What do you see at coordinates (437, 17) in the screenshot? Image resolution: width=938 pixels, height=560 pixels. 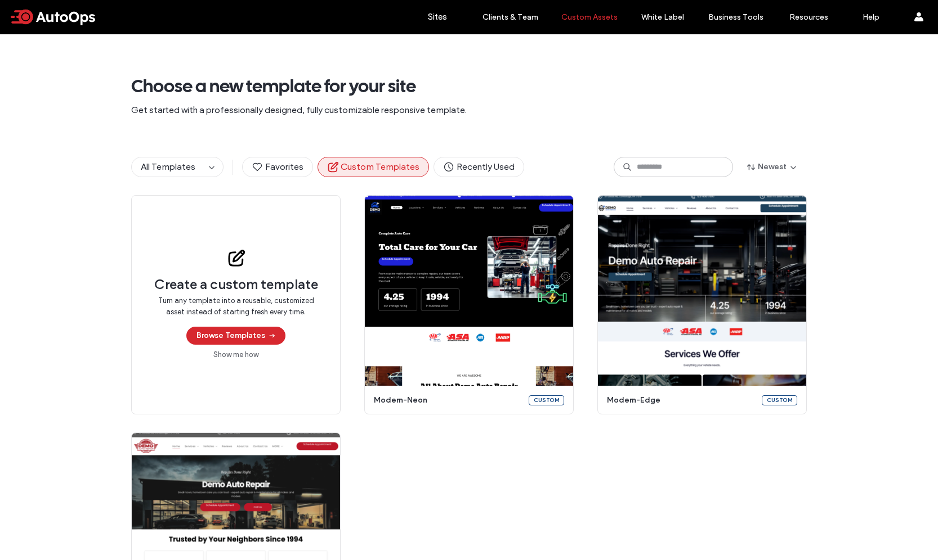 I see `label: Sites` at bounding box center [437, 17].